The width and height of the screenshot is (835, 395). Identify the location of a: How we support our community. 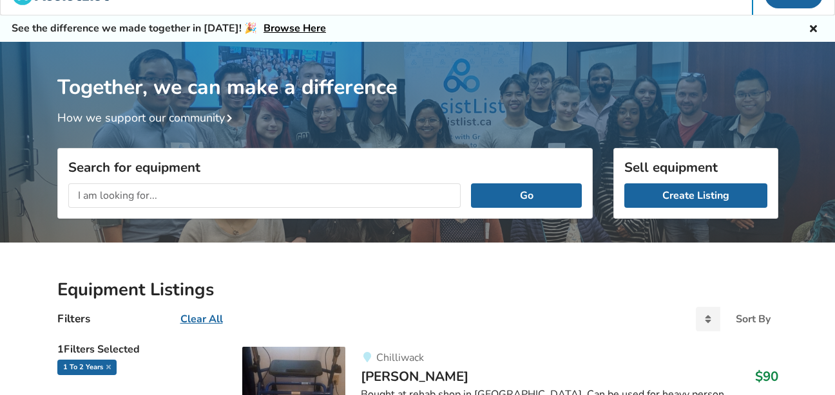
(147, 118).